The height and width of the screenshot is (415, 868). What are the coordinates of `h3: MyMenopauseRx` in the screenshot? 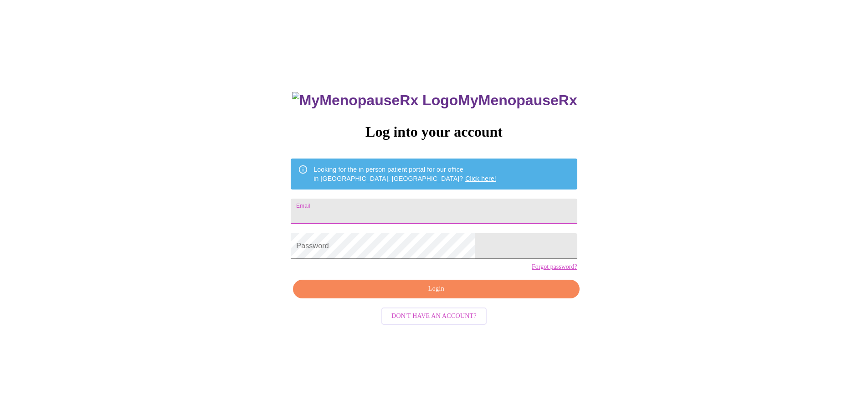 It's located at (435, 101).